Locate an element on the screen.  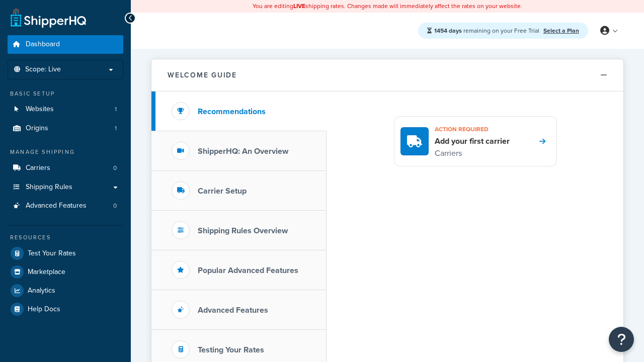
li: Websites is located at coordinates (66, 109).